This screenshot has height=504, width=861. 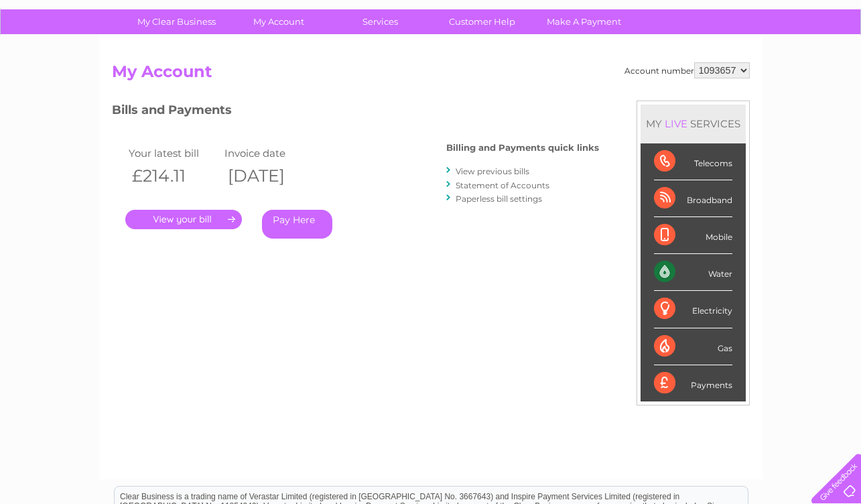 I want to click on a: Customer Help, so click(x=482, y=21).